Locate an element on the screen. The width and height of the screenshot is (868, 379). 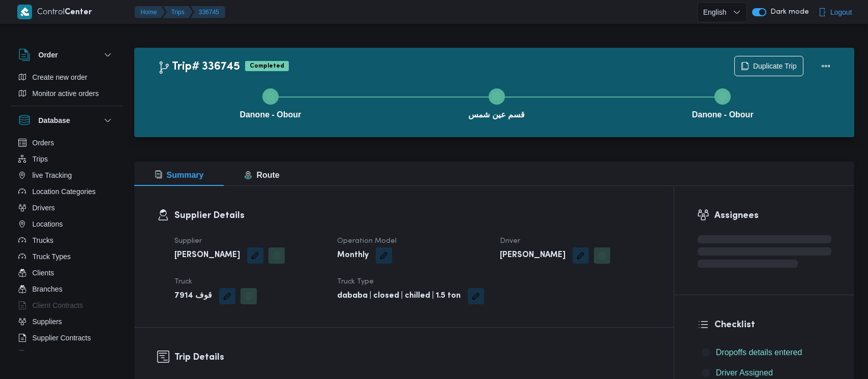
button: Orders is located at coordinates (66, 142).